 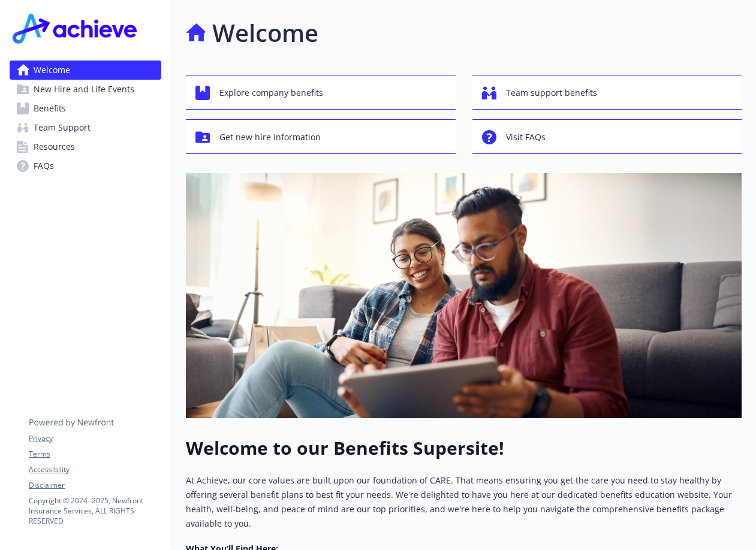 What do you see at coordinates (44, 166) in the screenshot?
I see `span: FAQs` at bounding box center [44, 166].